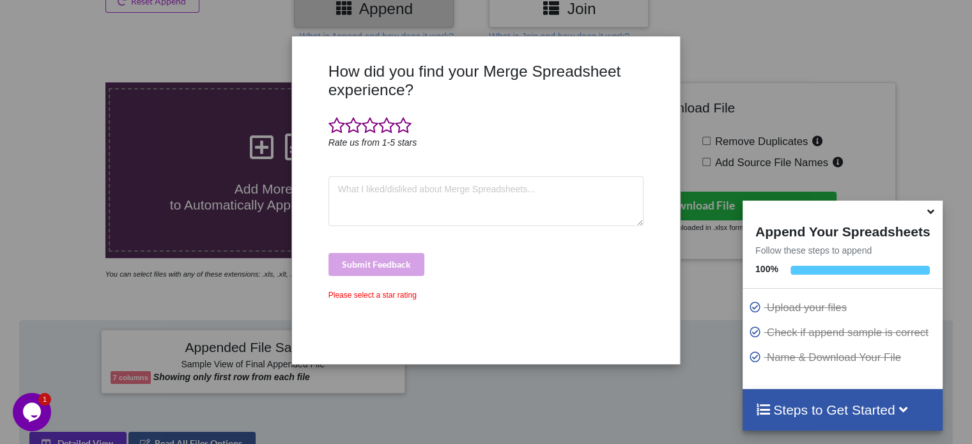  Describe the element at coordinates (844, 307) in the screenshot. I see `p: Upload your files` at that location.